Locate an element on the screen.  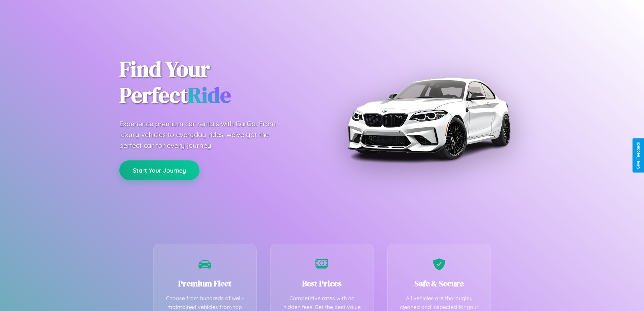
h1: Find Your Perfect is located at coordinates (216, 82).